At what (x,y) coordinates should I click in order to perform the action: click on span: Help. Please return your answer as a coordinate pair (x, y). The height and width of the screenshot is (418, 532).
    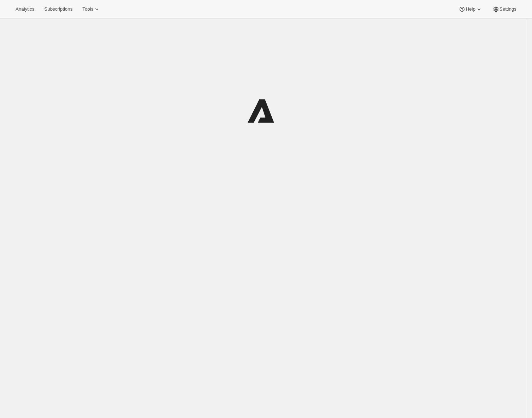
    Looking at the image, I should click on (471, 9).